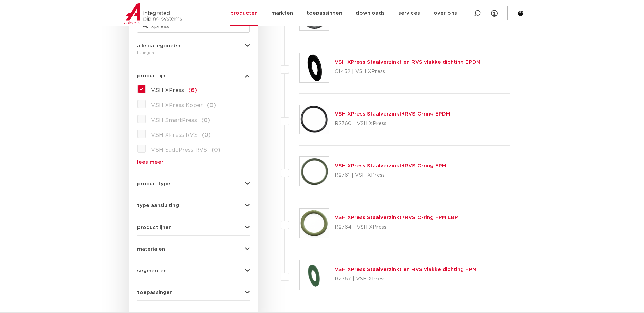 Image resolution: width=644 pixels, height=313 pixels. Describe the element at coordinates (193, 53) in the screenshot. I see `div: fittingen` at that location.